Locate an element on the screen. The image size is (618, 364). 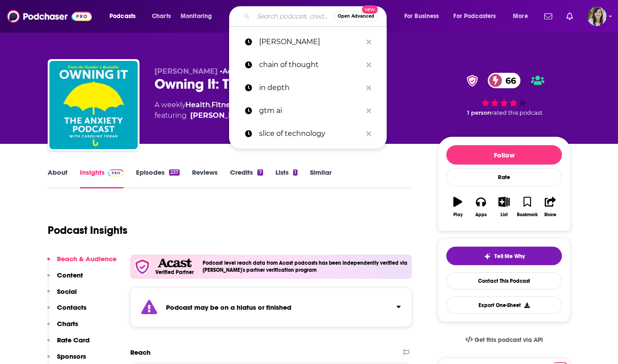
a: Reviews is located at coordinates (205, 178).